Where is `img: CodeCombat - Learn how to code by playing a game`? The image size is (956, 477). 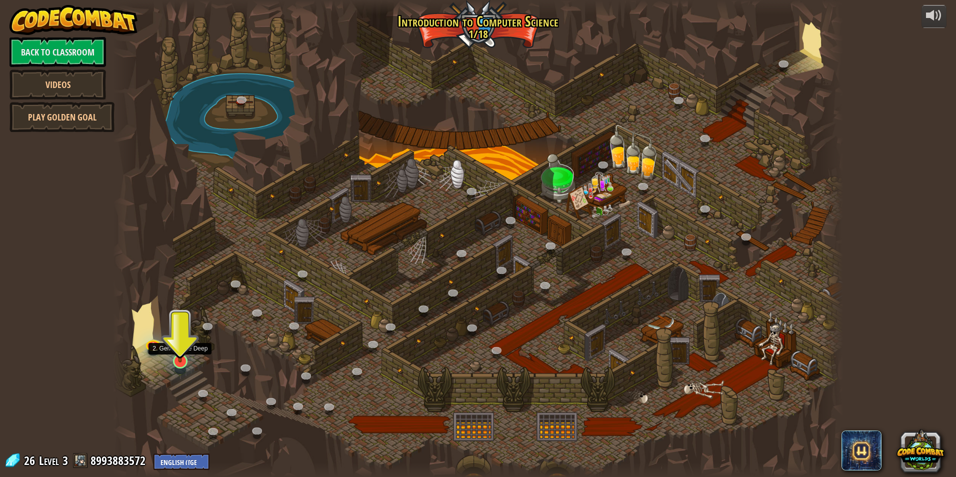 img: CodeCombat - Learn how to code by playing a game is located at coordinates (74, 20).